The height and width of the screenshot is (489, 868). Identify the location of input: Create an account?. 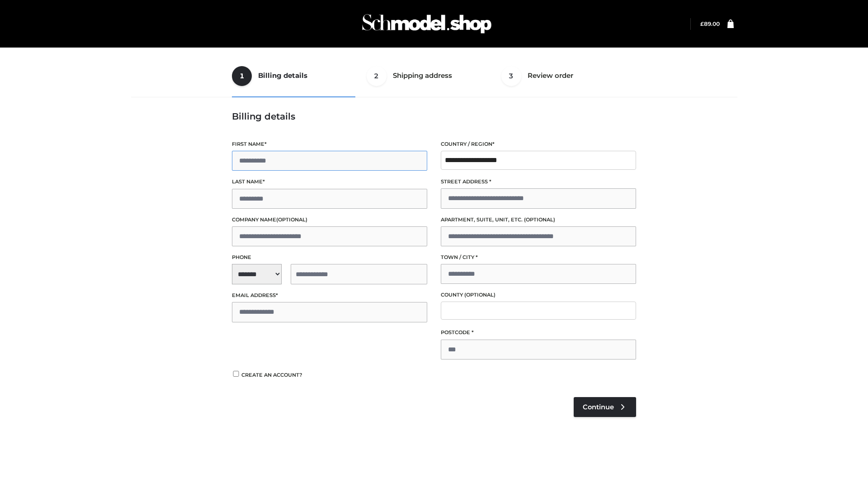
(236, 373).